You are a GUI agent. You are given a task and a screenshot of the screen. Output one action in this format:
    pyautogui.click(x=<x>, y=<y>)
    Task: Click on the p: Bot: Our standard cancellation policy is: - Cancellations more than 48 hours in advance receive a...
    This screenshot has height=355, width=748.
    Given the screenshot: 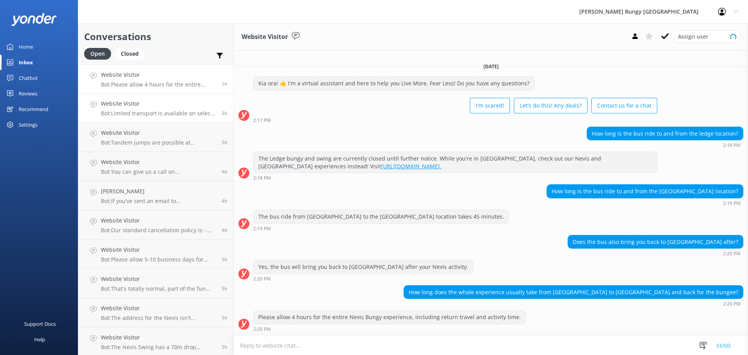 What is the action you would take?
    pyautogui.click(x=158, y=230)
    